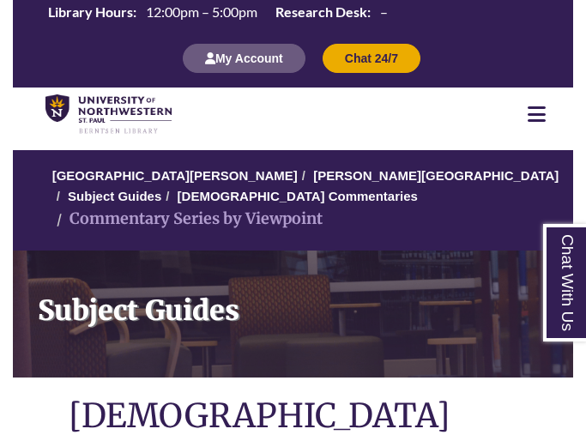 The image size is (586, 441). Describe the element at coordinates (371, 57) in the screenshot. I see `a: Chat 24/7` at that location.